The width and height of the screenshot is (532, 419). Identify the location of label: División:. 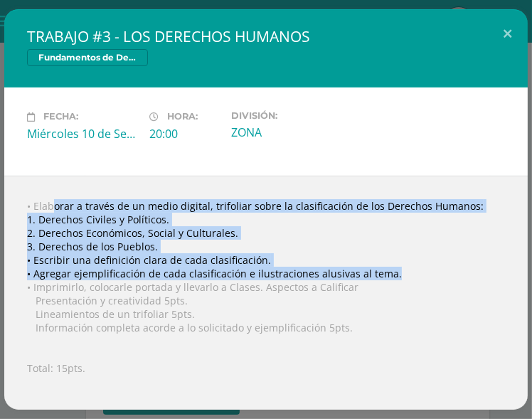
(286, 115).